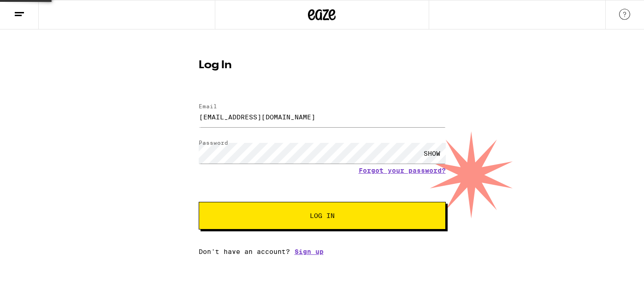  I want to click on h1: Log In, so click(322, 66).